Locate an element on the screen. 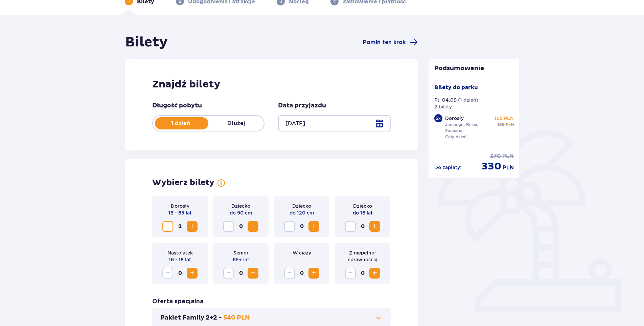  p: 2 bilety is located at coordinates (443, 107).